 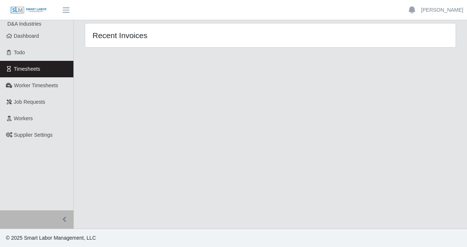 I want to click on span: Workers, so click(x=23, y=119).